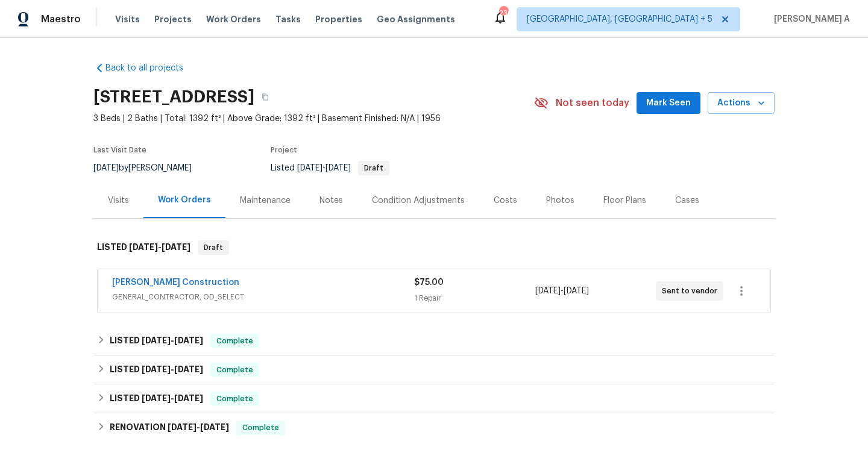 The image size is (868, 450). What do you see at coordinates (314, 119) in the screenshot?
I see `span: 3 Beds | 2 Baths | Total: 1392 ft² | Above Grade: 1392 ft² | Basement Finished: N/A | 1956` at bounding box center [314, 119].